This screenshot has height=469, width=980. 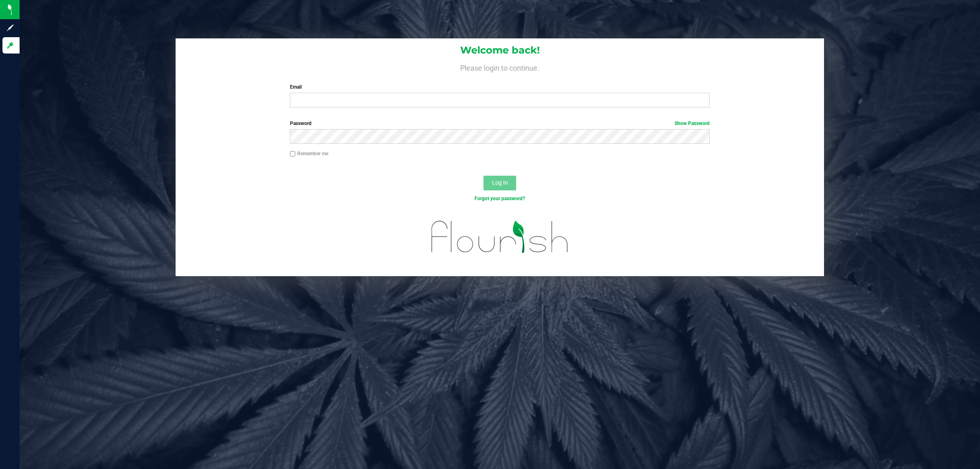 What do you see at coordinates (309, 154) in the screenshot?
I see `label: Remember me` at bounding box center [309, 154].